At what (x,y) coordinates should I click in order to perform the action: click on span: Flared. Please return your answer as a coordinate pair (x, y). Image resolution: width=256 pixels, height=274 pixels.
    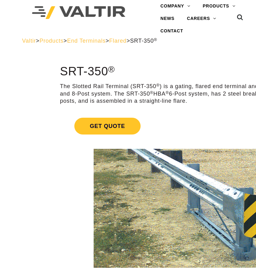
    Looking at the image, I should click on (118, 41).